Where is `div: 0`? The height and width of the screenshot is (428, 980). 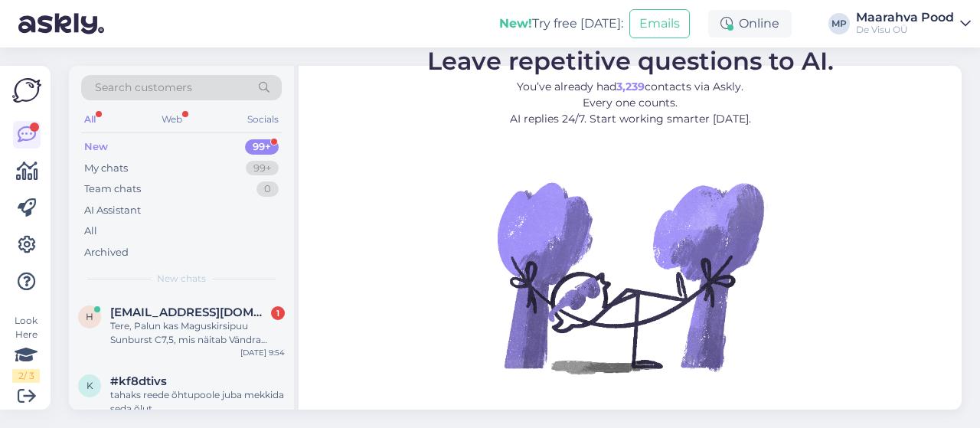 div: 0 is located at coordinates (267, 189).